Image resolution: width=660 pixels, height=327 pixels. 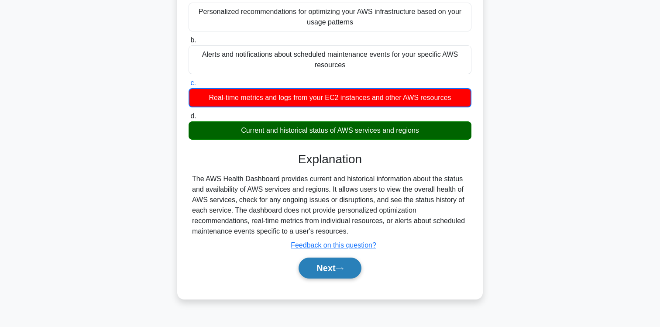 I want to click on div: The AWS Health Dashboard provides current and historical information about the status and availab..., so click(x=330, y=205).